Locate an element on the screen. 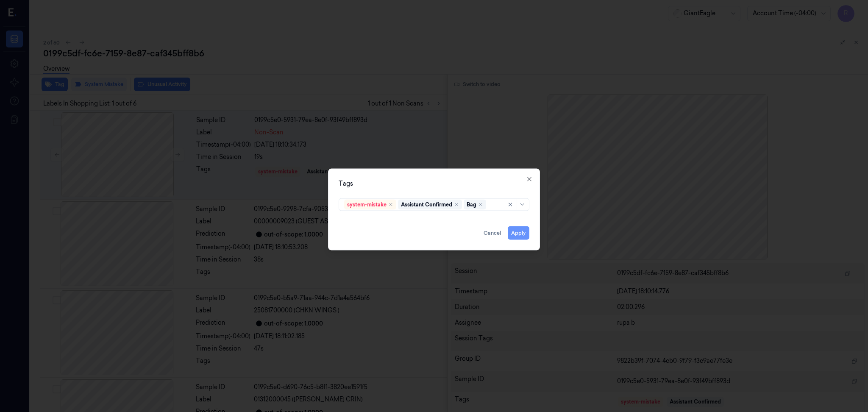 Image resolution: width=868 pixels, height=412 pixels. div: Remove ,Assistant Confirmed is located at coordinates (456, 205).